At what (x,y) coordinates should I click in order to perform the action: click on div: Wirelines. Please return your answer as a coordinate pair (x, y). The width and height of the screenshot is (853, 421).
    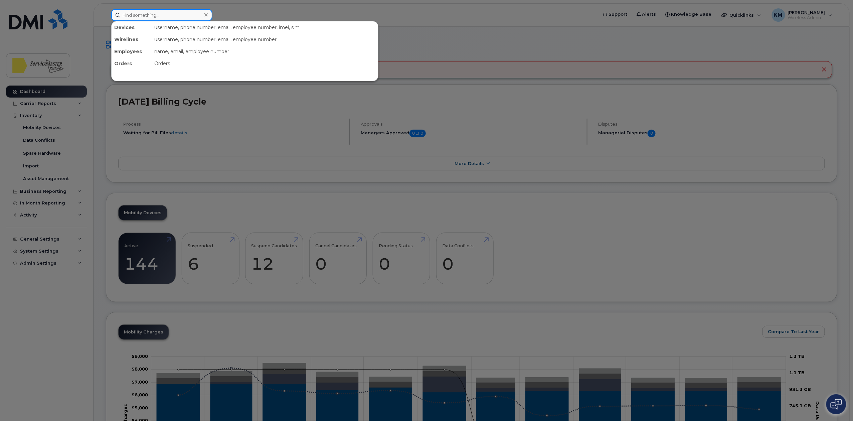
    Looking at the image, I should click on (132, 39).